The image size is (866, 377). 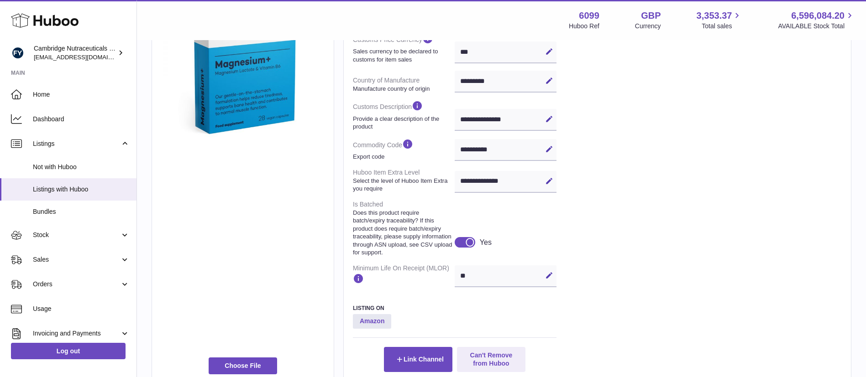 I want to click on div: Currency, so click(x=648, y=26).